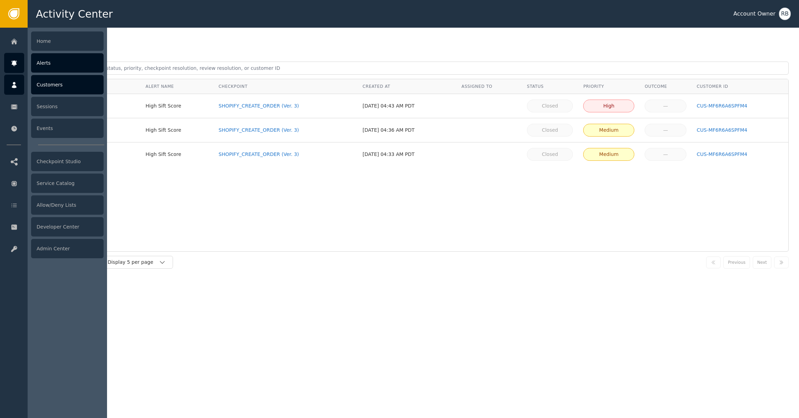 The image size is (799, 418). Describe the element at coordinates (285, 86) in the screenshot. I see `div: Checkpoint` at that location.